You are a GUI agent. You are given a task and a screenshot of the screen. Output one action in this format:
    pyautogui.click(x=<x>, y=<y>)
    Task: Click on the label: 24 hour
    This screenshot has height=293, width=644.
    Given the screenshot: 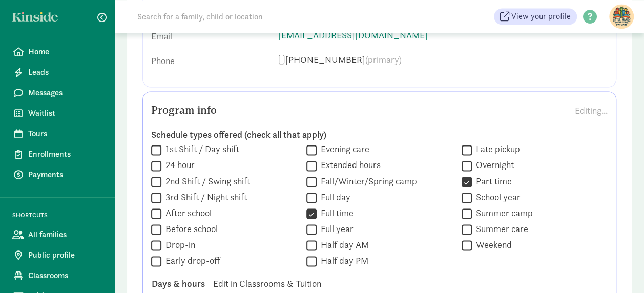 What is the action you would take?
    pyautogui.click(x=178, y=165)
    